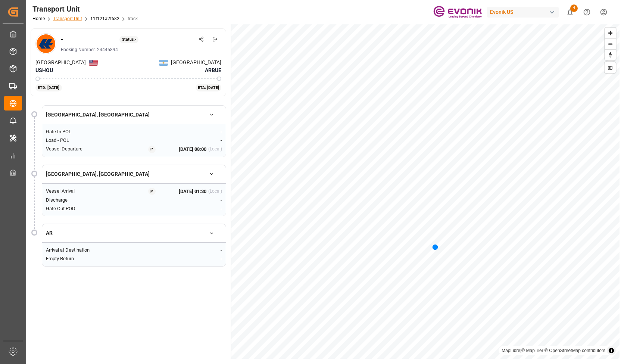 The width and height of the screenshot is (621, 364). Describe the element at coordinates (570, 12) in the screenshot. I see `button: show 4 new notifications` at that location.